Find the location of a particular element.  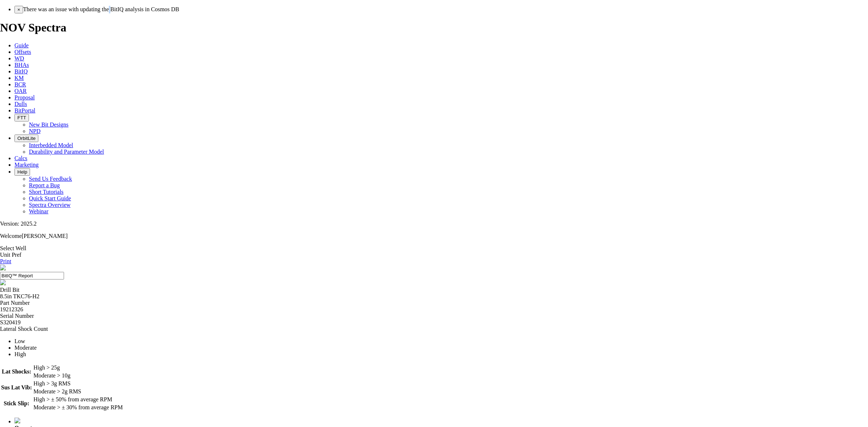

span: BCR is located at coordinates (20, 84).